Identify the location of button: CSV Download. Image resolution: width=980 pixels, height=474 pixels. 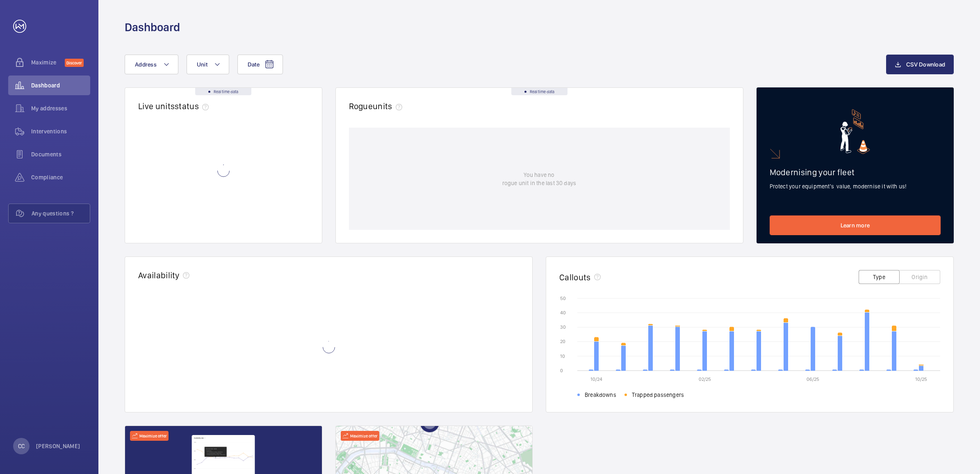
(920, 64).